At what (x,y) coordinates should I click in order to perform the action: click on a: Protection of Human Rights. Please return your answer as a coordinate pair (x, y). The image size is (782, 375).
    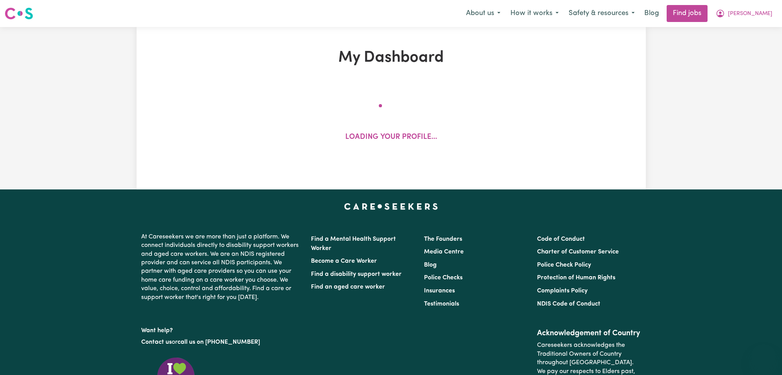
    Looking at the image, I should click on (576, 278).